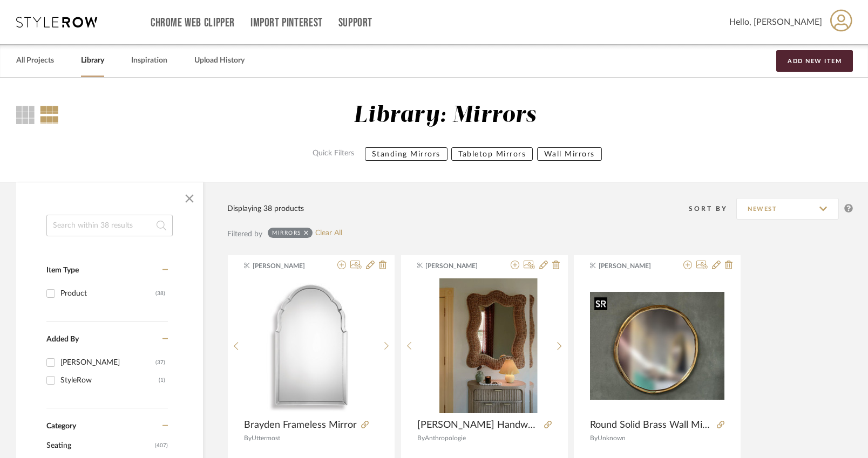  Describe the element at coordinates (99, 445) in the screenshot. I see `span: Seating` at that location.